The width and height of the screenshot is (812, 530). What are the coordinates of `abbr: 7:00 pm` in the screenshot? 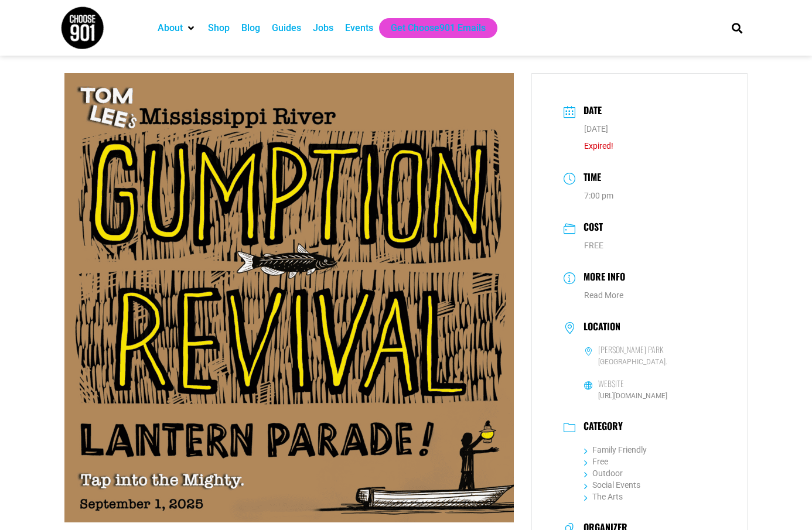 It's located at (598, 196).